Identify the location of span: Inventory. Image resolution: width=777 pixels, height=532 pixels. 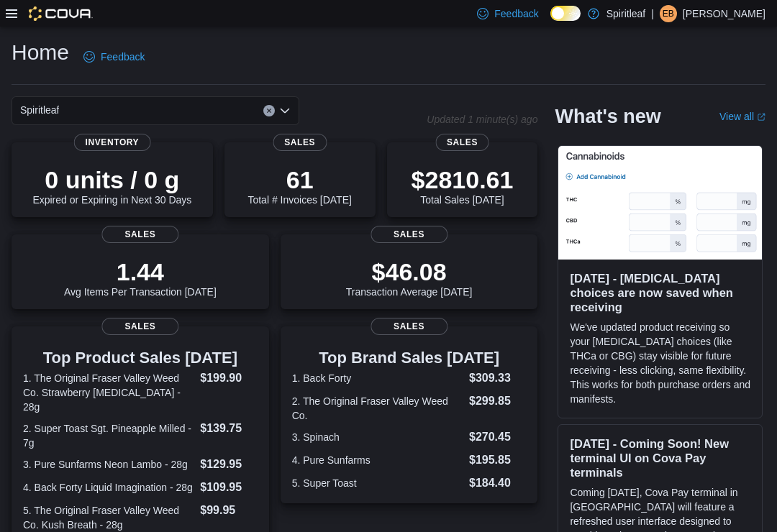
(112, 143).